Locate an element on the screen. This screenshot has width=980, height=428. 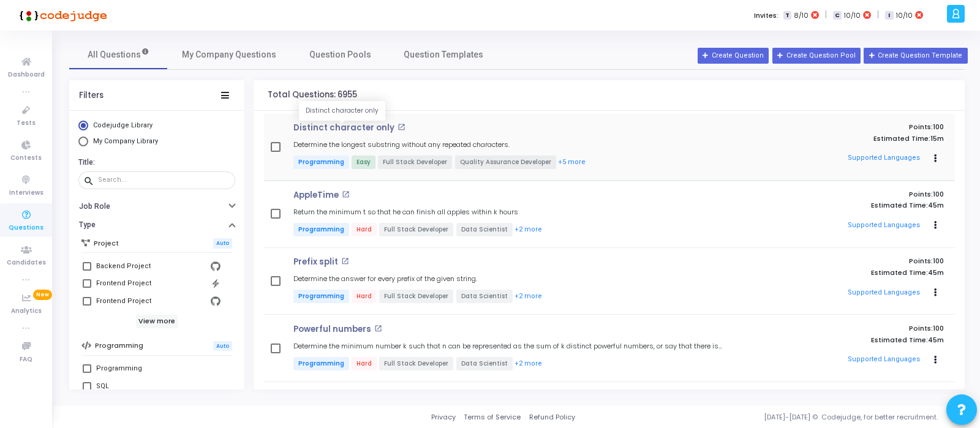
h6: Title: is located at coordinates (155, 162).